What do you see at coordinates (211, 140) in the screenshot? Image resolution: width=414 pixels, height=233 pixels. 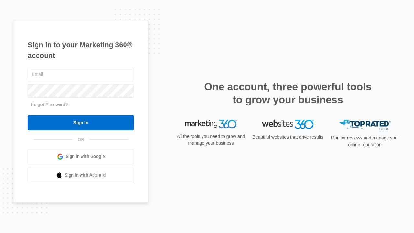 I see `p: All the tools you need to grow and manage your business` at bounding box center [211, 140].